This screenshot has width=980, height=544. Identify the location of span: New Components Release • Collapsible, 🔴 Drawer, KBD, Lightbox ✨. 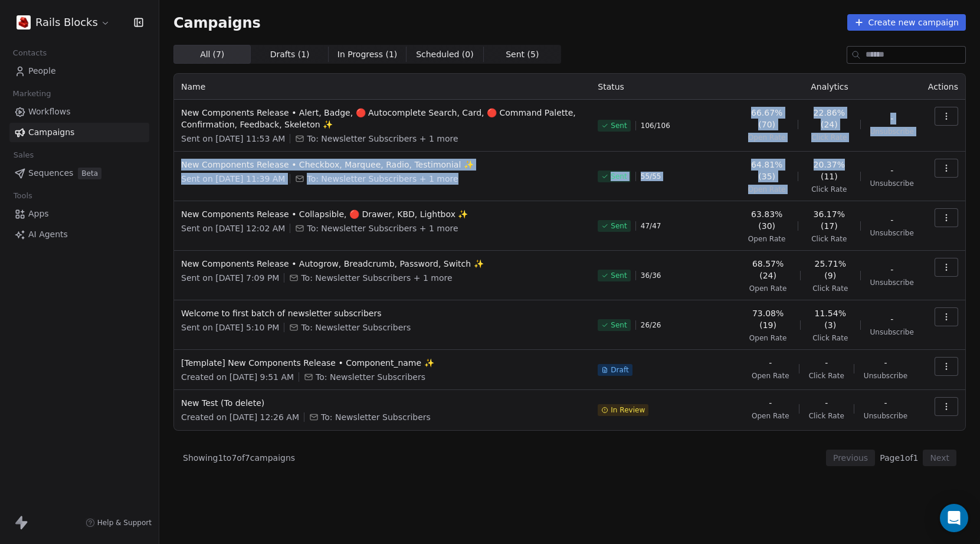
(382, 214).